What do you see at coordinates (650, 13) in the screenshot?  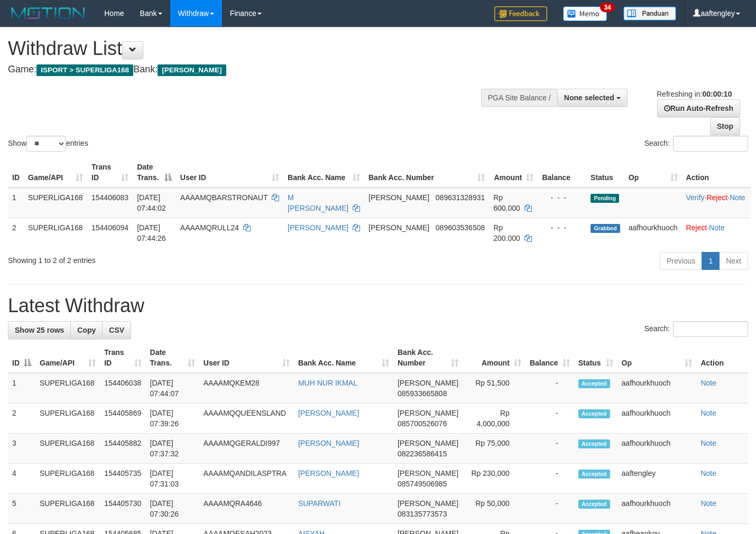 I see `img: panduan.png` at bounding box center [650, 13].